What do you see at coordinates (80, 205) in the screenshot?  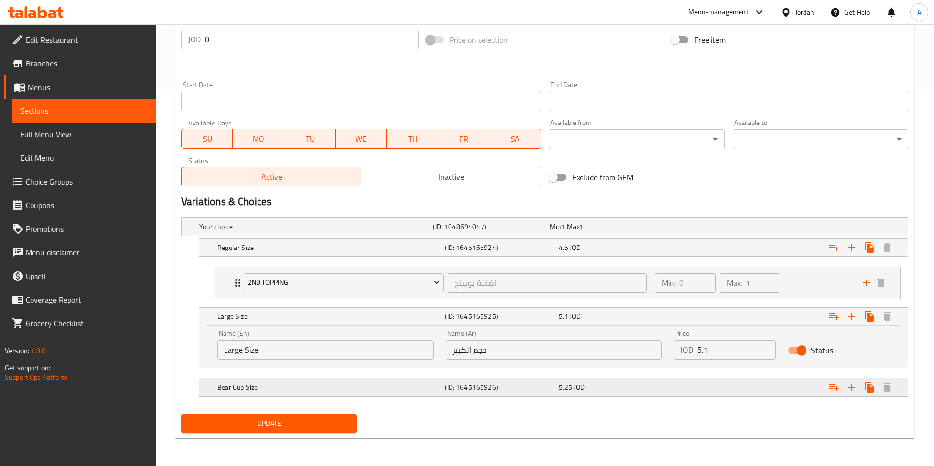 I see `a: Coupons` at bounding box center [80, 205].